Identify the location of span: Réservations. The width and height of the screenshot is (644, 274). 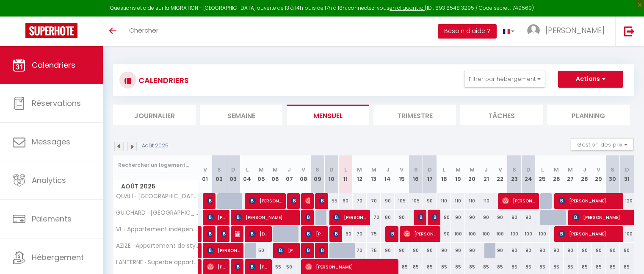
(56, 103).